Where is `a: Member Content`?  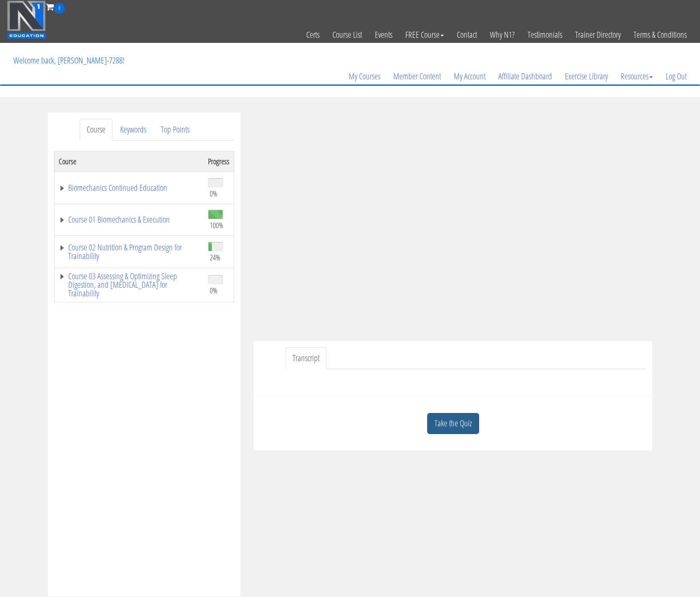 a: Member Content is located at coordinates (418, 76).